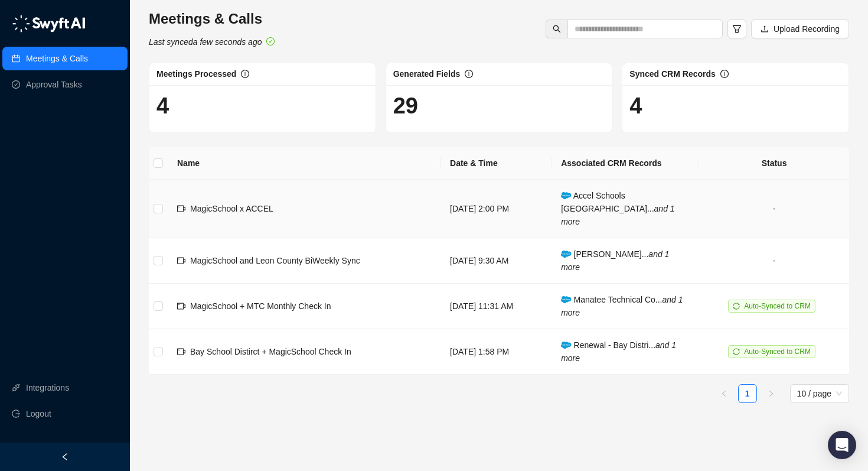  What do you see at coordinates (57, 58) in the screenshot?
I see `a: Meetings & Calls` at bounding box center [57, 58].